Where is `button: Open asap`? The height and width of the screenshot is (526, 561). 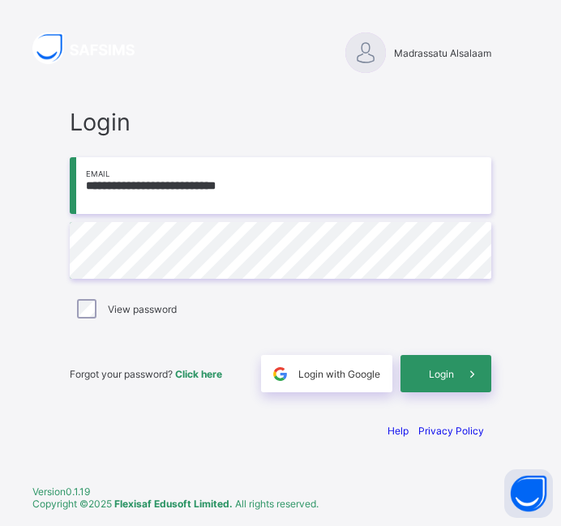 button: Open asap is located at coordinates (529, 494).